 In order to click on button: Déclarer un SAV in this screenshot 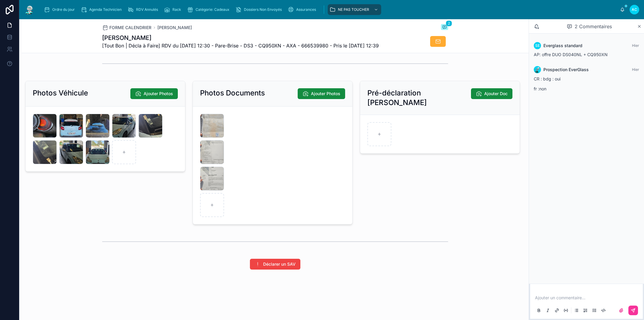, I will do `click(275, 264)`.